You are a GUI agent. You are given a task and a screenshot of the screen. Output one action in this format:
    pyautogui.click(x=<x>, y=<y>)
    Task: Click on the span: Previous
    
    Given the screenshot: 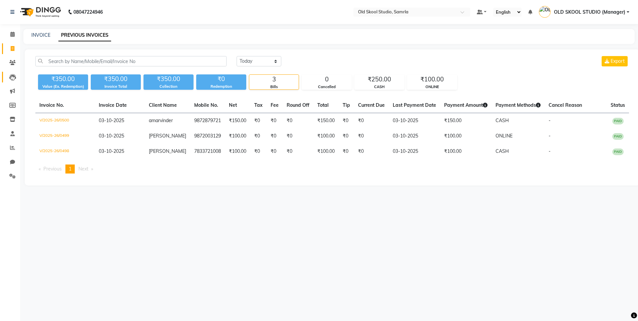 What is the action you would take?
    pyautogui.click(x=52, y=169)
    